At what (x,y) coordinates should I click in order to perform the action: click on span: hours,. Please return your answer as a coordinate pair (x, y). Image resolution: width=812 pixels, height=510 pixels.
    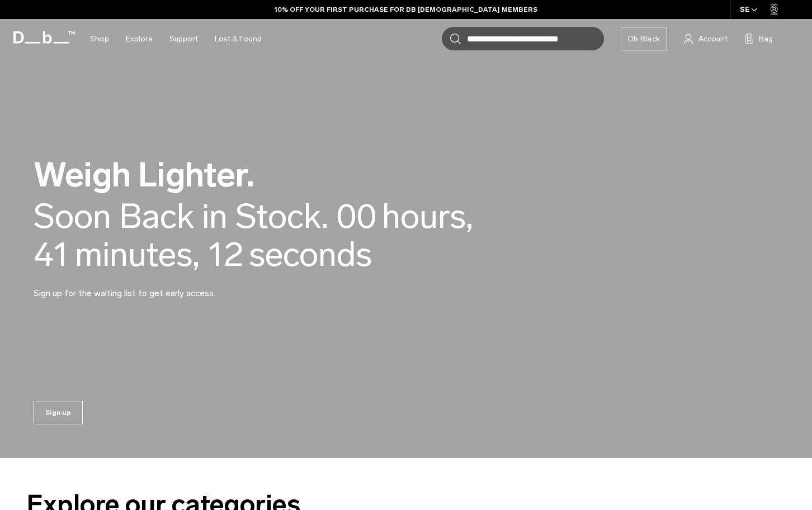
    Looking at the image, I should click on (427, 216).